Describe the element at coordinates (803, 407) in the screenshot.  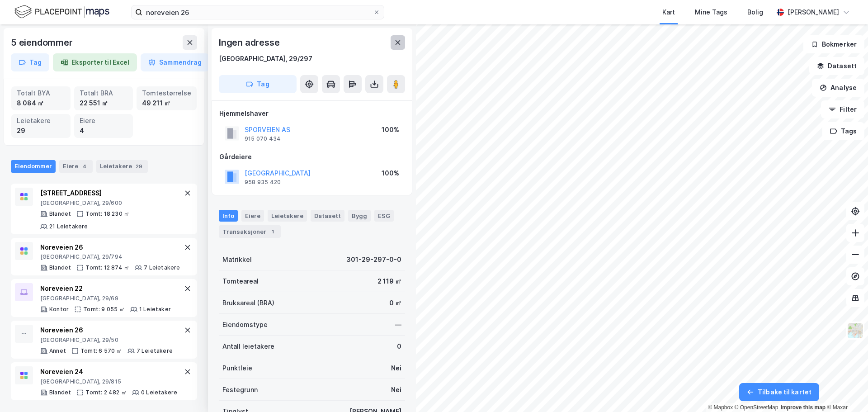
I see `a: Improve this map` at that location.